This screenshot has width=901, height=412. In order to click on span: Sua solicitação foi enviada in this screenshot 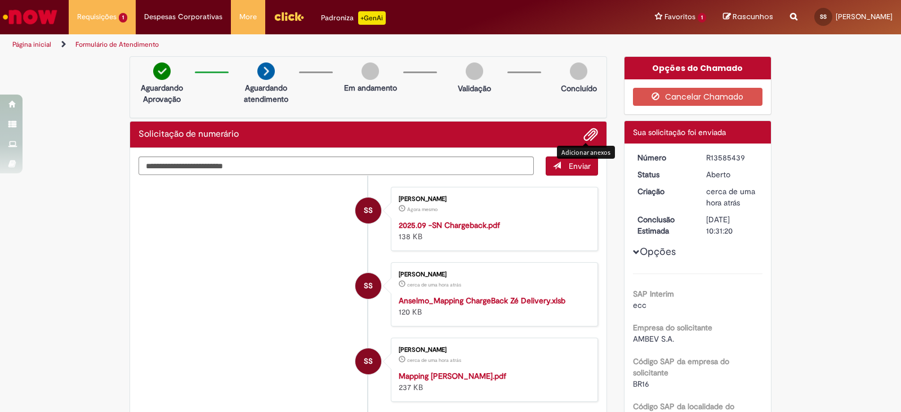, I will do `click(679, 132)`.